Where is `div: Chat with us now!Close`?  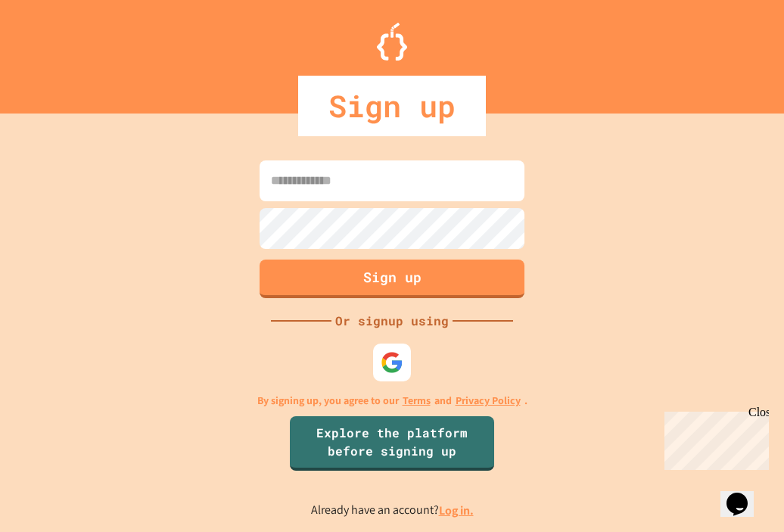
div: Chat with us now!Close is located at coordinates (55, 51).